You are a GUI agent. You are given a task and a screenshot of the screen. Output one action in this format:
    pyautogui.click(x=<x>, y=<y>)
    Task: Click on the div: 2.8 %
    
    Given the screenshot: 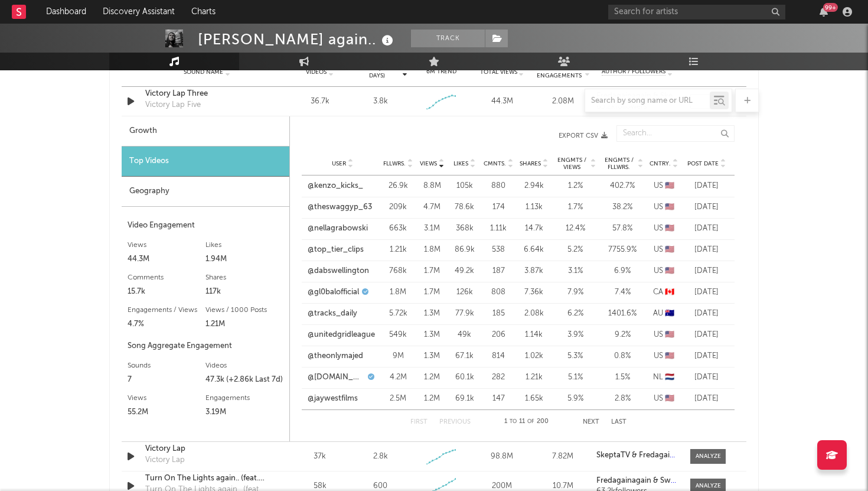 What is the action you would take?
    pyautogui.click(x=622, y=399)
    